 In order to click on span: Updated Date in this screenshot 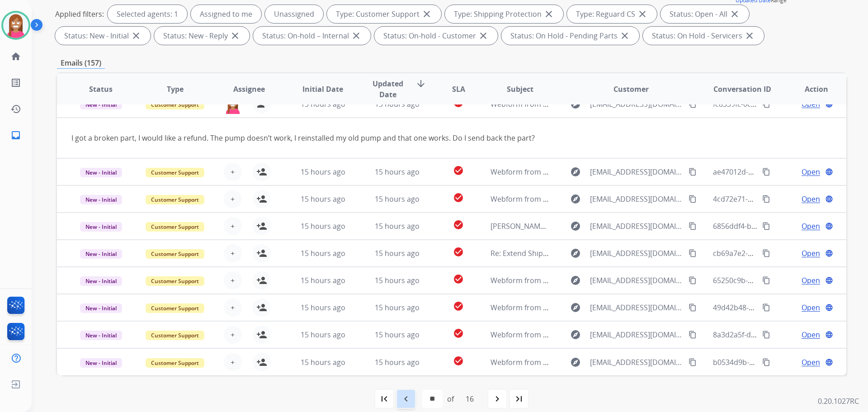, I will do `click(388, 89)`.